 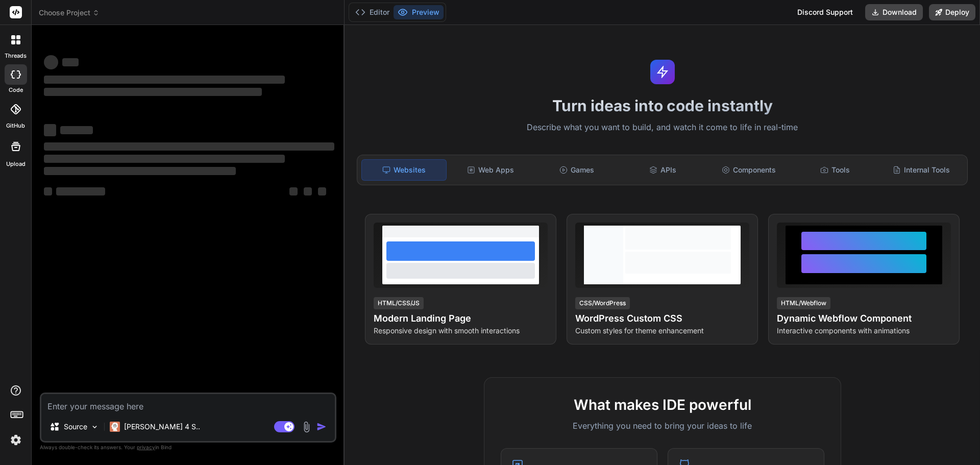 I want to click on div: Tools, so click(x=835, y=170).